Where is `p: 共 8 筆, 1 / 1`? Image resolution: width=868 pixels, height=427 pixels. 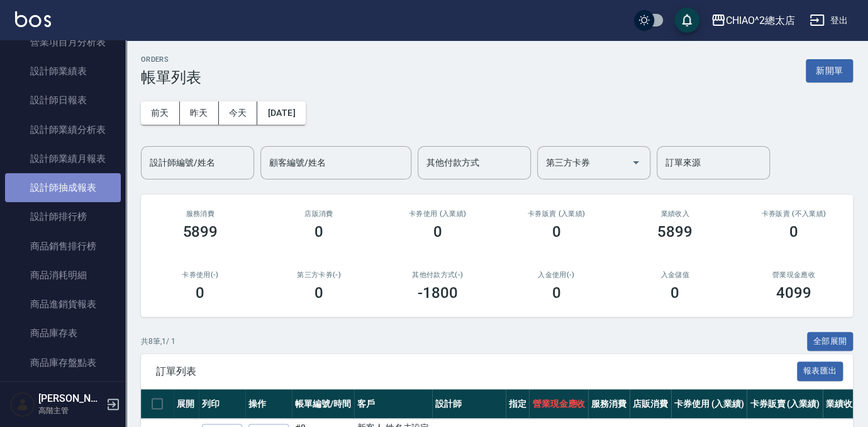
p: 共 8 筆, 1 / 1 is located at coordinates (158, 341).